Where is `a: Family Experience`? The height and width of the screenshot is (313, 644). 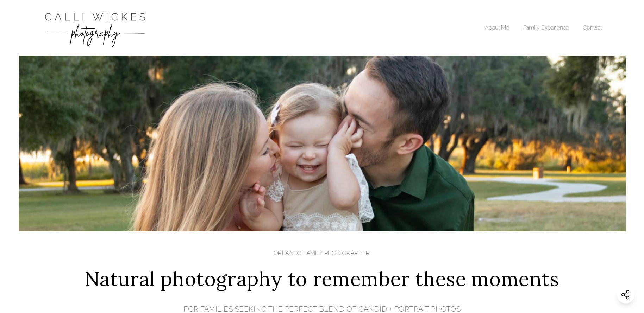
a: Family Experience is located at coordinates (546, 27).